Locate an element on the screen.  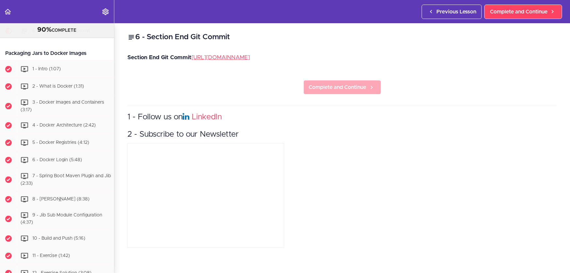
a: LinkedIn is located at coordinates (207, 117).